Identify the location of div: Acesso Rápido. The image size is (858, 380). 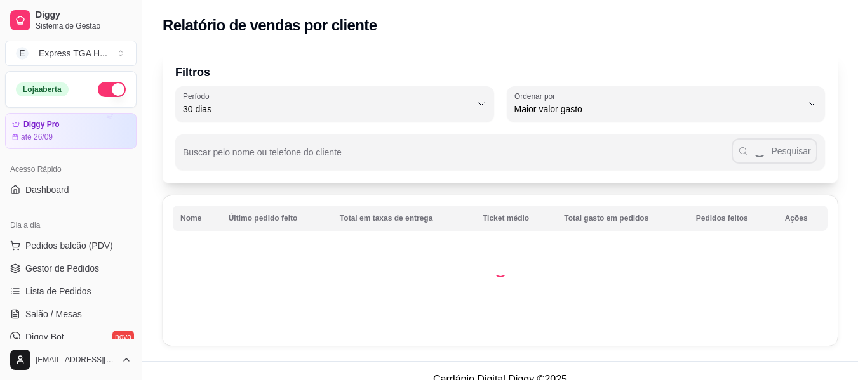
(70, 170).